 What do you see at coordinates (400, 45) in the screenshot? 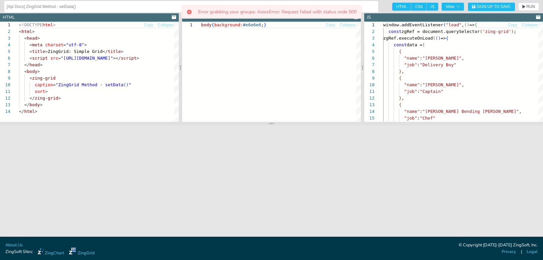
I see `span: const` at bounding box center [400, 45].